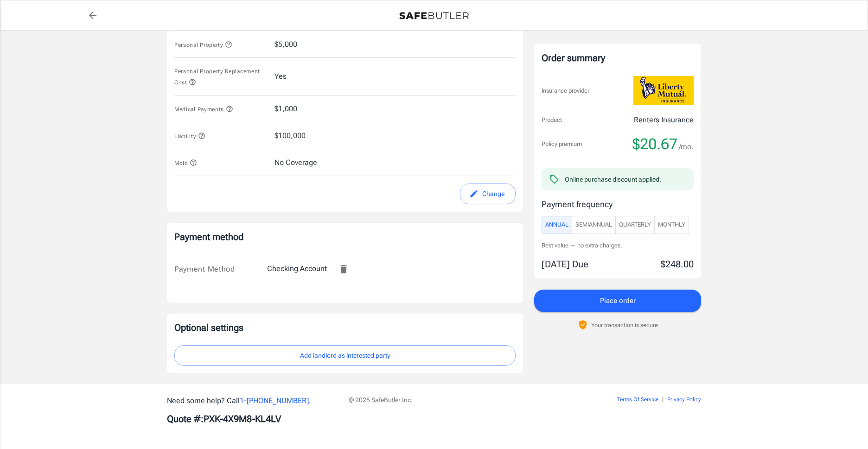 Image resolution: width=868 pixels, height=449 pixels. What do you see at coordinates (203, 45) in the screenshot?
I see `span: Personal Property` at bounding box center [203, 45].